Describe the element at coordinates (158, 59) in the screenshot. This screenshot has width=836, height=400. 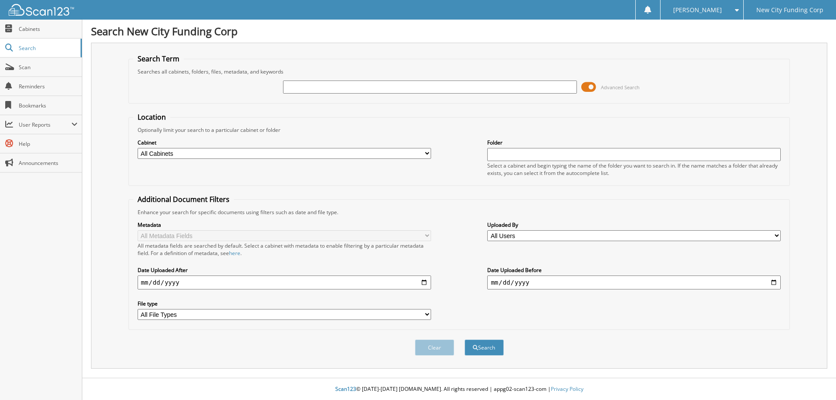
I see `legend: Search Term` at that location.